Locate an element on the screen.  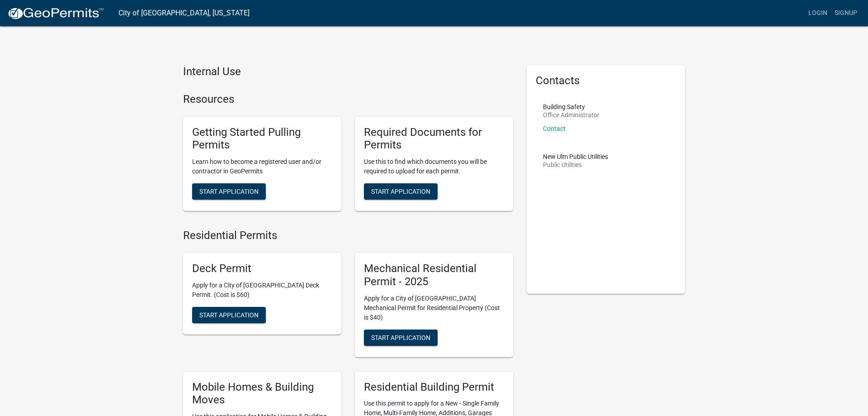
p: Public Utilities is located at coordinates (576, 164).